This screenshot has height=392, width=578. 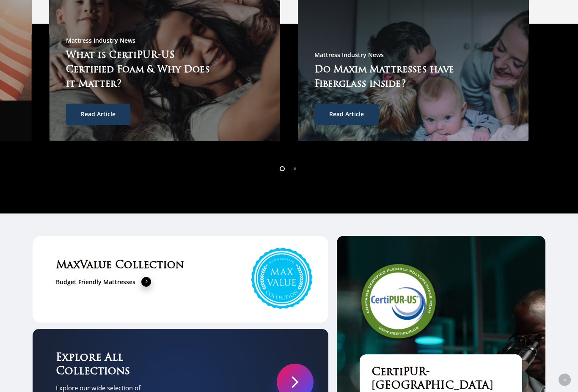 I want to click on h3: MaxValue Collection, so click(x=180, y=266).